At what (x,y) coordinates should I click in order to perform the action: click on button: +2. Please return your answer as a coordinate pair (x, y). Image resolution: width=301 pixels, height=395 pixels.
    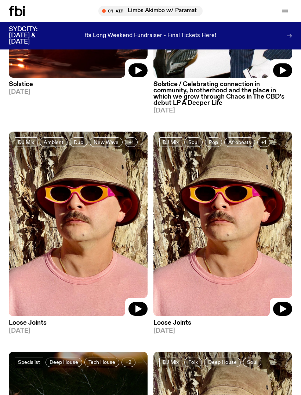
    Looking at the image, I should click on (128, 363).